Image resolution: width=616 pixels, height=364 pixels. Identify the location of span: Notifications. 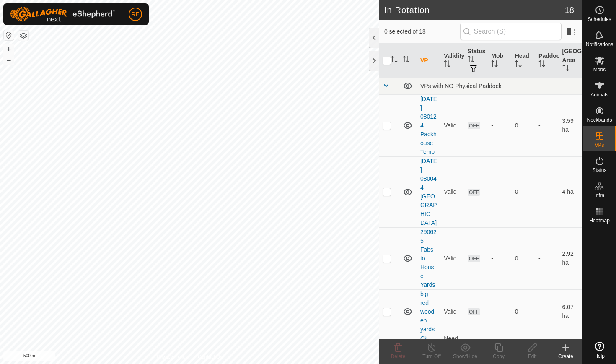
(600, 44).